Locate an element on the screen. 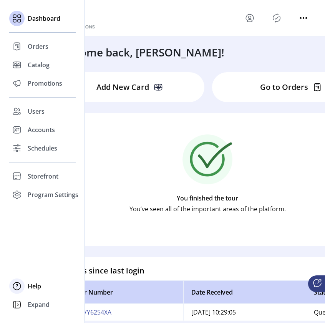 This screenshot has width=325, height=323. span: Orders is located at coordinates (38, 46).